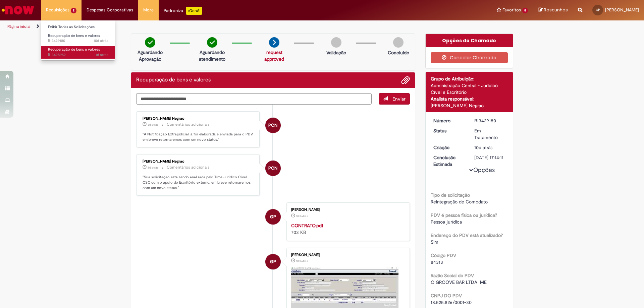 This screenshot has width=644, height=308. Describe the element at coordinates (149, 10) in the screenshot. I see `span: More` at that location.